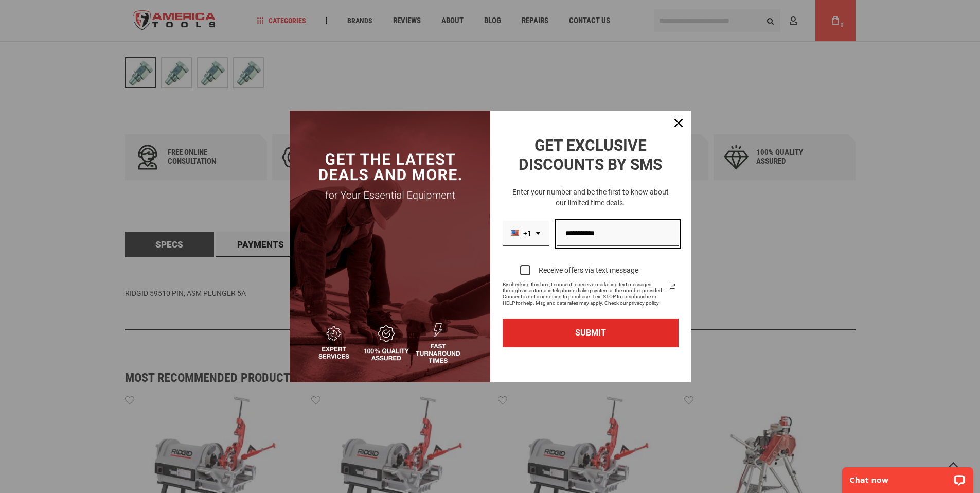 This screenshot has width=980, height=493. What do you see at coordinates (591, 192) in the screenshot?
I see `p: Enter your number and be the first to know about` at bounding box center [591, 192].